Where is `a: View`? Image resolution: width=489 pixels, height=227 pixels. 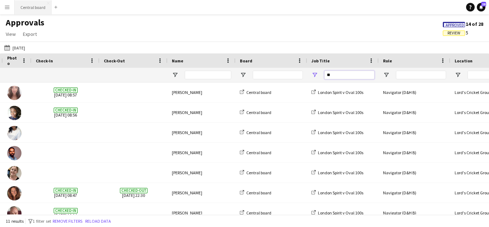
a: View is located at coordinates (11, 34).